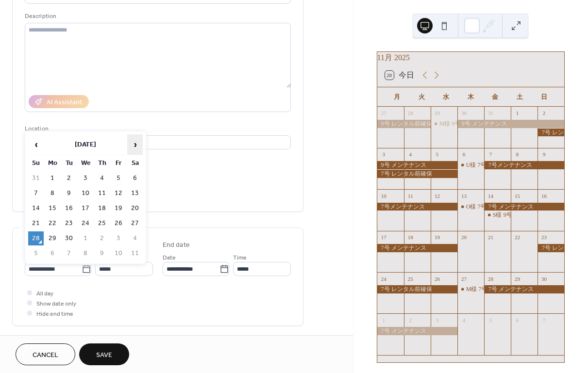 The image size is (588, 373). What do you see at coordinates (36, 208) in the screenshot?
I see `td: 14` at bounding box center [36, 208].